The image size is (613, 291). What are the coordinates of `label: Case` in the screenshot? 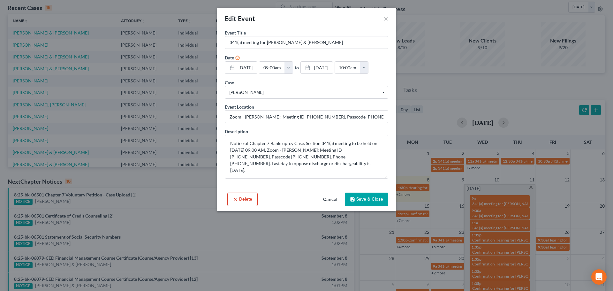 It's located at (229, 82).